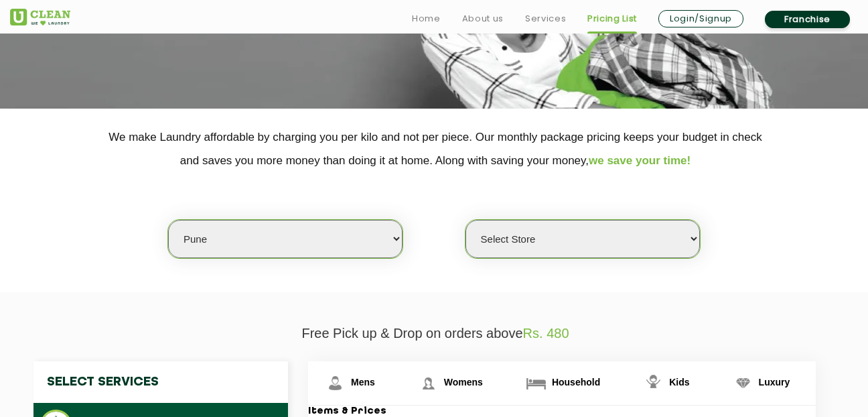  Describe the element at coordinates (546, 19) in the screenshot. I see `a: Services` at that location.